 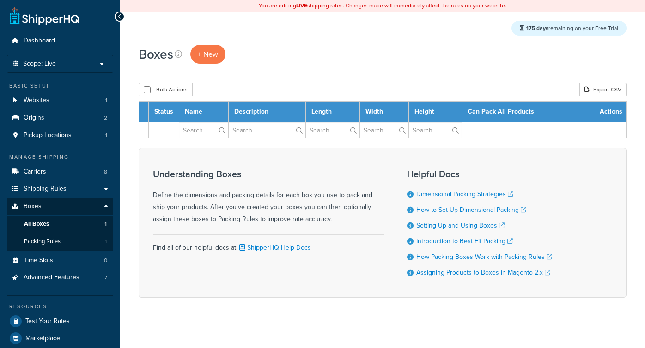 What do you see at coordinates (60, 118) in the screenshot?
I see `li: Origins` at bounding box center [60, 118].